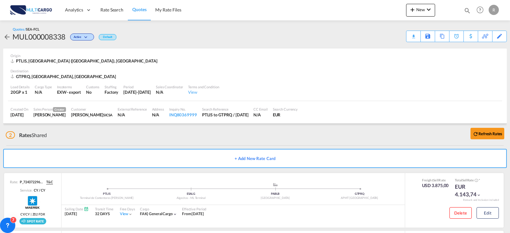 The height and width of the screenshot is (233, 510). I want to click on div: View, so click(204, 92).